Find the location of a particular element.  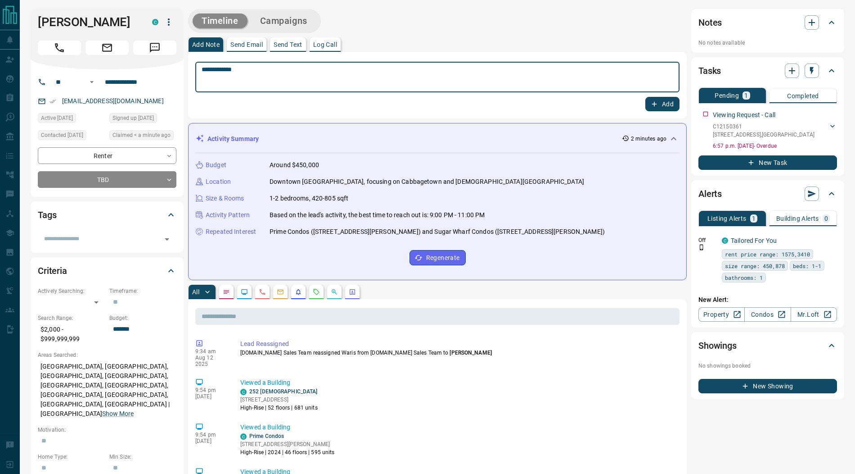

button: Show More is located at coordinates (118, 413).